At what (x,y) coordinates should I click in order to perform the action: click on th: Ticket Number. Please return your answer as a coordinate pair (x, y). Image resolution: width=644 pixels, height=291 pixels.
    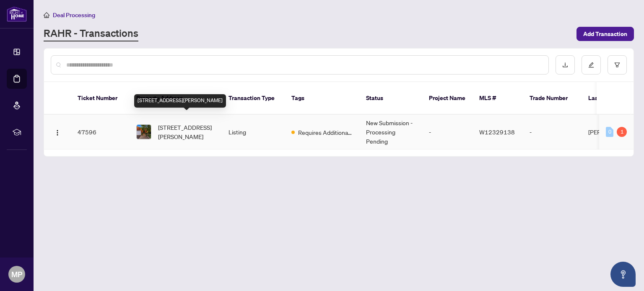
    Looking at the image, I should click on (100, 99).